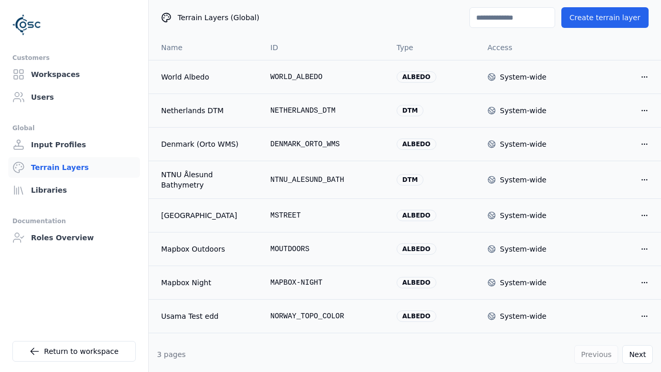 Image resolution: width=661 pixels, height=372 pixels. I want to click on div: NORWAY_TOPO_COLOR, so click(325, 316).